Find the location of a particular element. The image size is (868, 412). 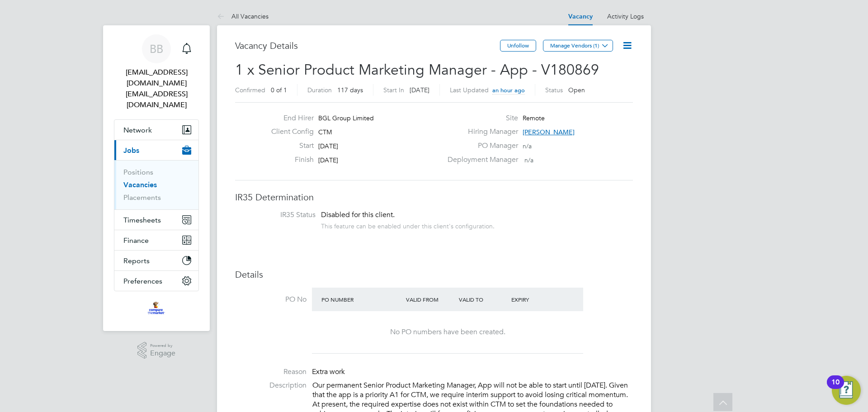

button: Unfollow is located at coordinates (518, 45).